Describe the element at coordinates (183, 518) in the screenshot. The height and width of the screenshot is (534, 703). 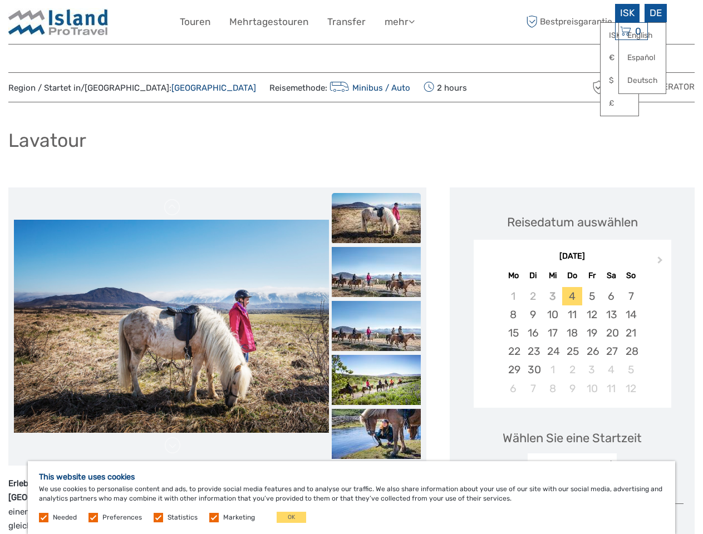
I see `label: Statistics` at that location.